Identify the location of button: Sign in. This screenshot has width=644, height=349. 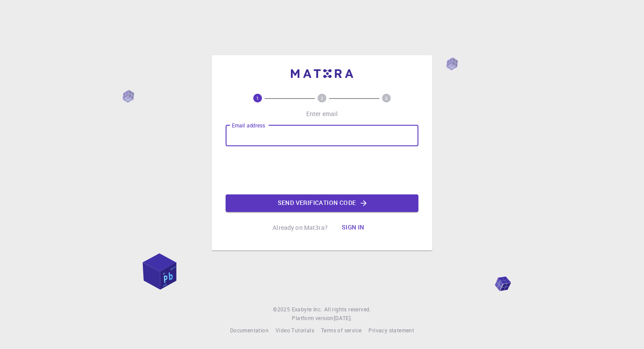
(353, 228).